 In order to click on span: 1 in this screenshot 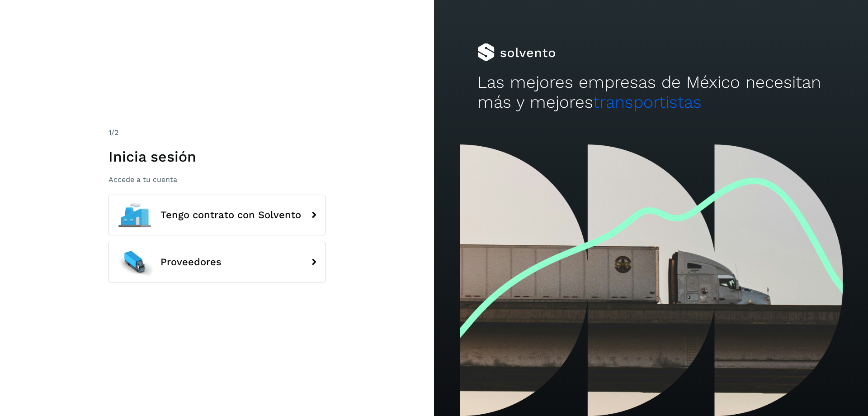, I will do `click(110, 132)`.